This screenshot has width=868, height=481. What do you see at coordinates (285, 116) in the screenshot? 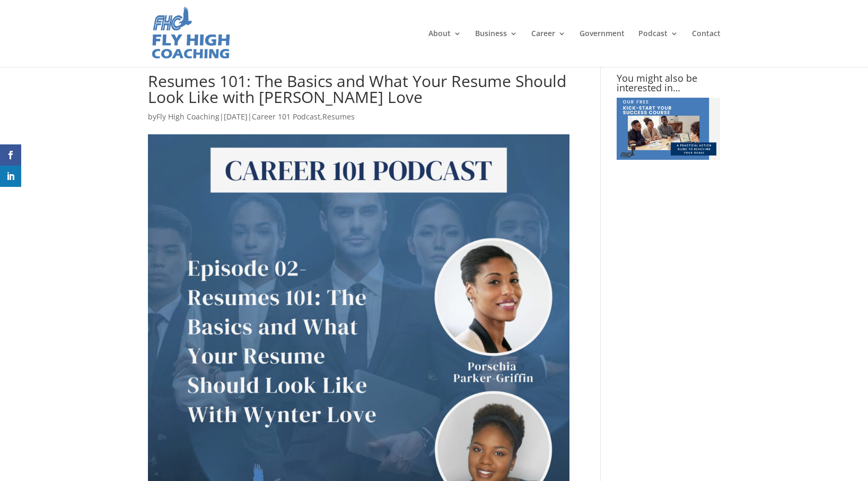
I see `a: Career 101 Podcast` at bounding box center [285, 116].